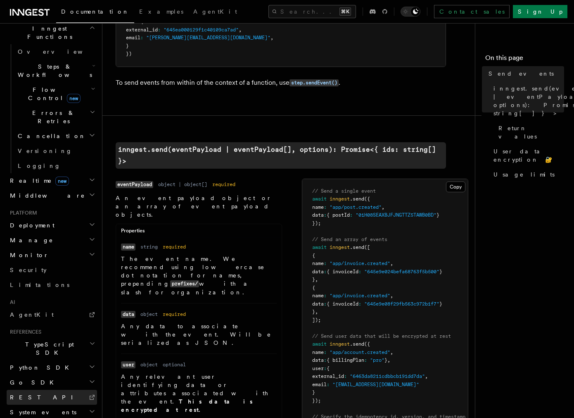 The height and width of the screenshot is (418, 574). What do you see at coordinates (52, 94) in the screenshot?
I see `span: Flow Control` at bounding box center [52, 94].